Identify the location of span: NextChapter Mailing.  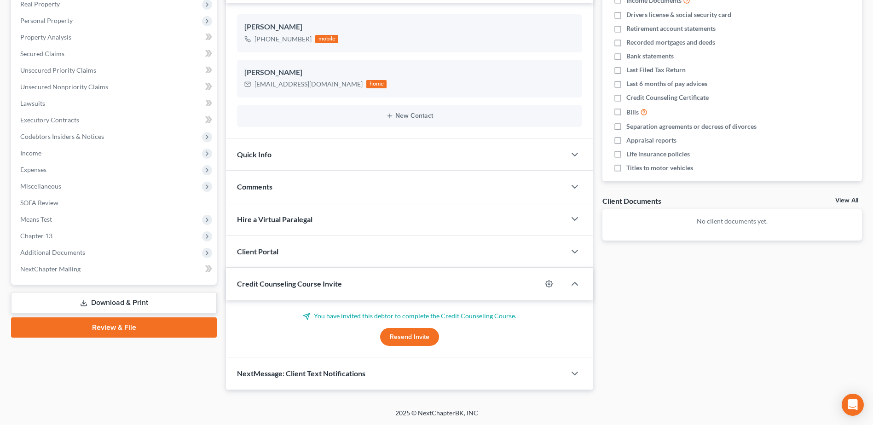
(50, 269).